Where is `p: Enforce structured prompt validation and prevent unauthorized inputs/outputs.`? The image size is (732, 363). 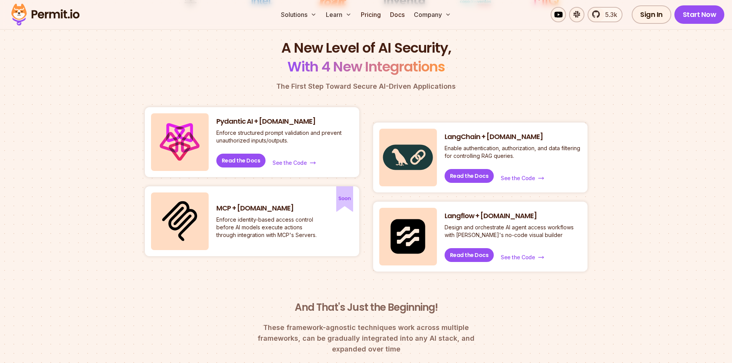 p: Enforce structured prompt validation and prevent unauthorized inputs/outputs. is located at coordinates (285, 137).